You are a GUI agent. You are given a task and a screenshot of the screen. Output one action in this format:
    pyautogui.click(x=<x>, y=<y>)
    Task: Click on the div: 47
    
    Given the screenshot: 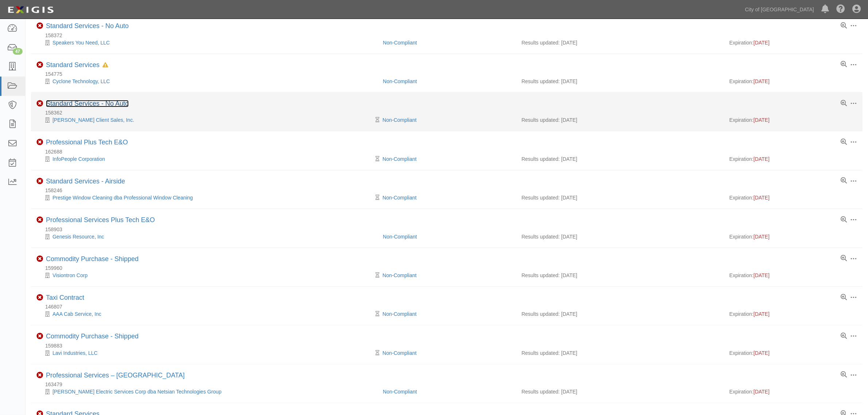 What is the action you would take?
    pyautogui.click(x=18, y=52)
    